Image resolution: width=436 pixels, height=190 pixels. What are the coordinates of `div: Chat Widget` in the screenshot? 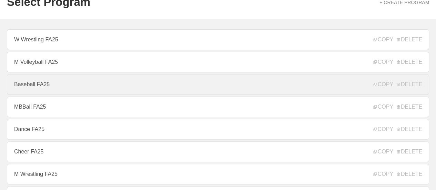 It's located at (374, 150).